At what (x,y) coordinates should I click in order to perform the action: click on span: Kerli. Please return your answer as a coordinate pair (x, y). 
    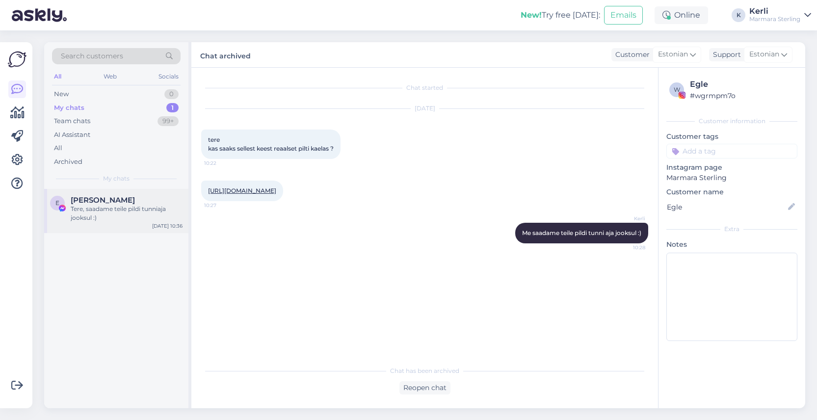
    Looking at the image, I should click on (626, 218).